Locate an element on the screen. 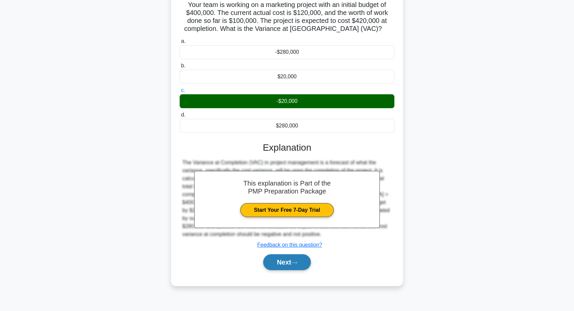 The image size is (574, 311). div: The Variance at Completion (VAC) in project management is a forecast of what the variance, specif... is located at coordinates (287, 198).